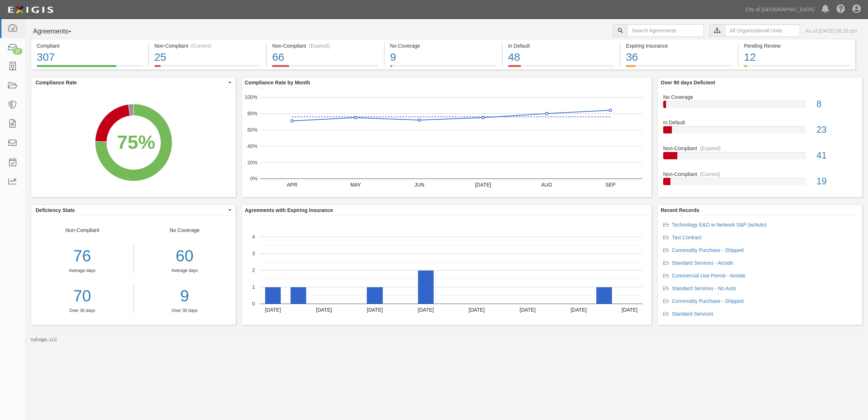  I want to click on a: Non-Compliant(Current)25, so click(207, 68).